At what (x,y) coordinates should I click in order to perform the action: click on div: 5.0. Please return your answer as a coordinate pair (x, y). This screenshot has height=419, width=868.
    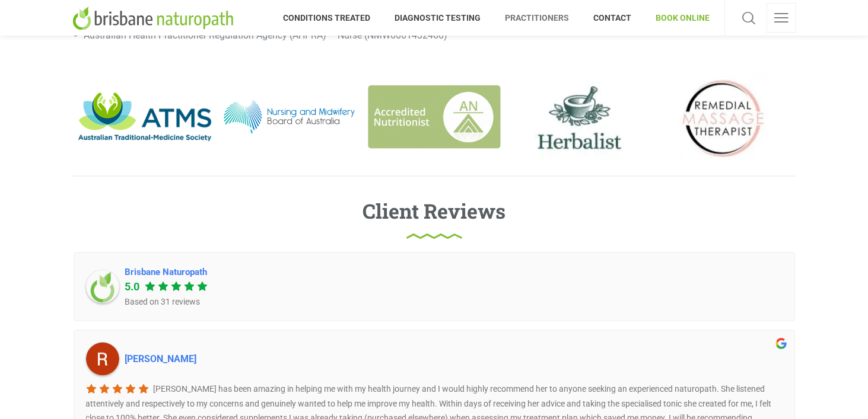
    Looking at the image, I should click on (132, 286).